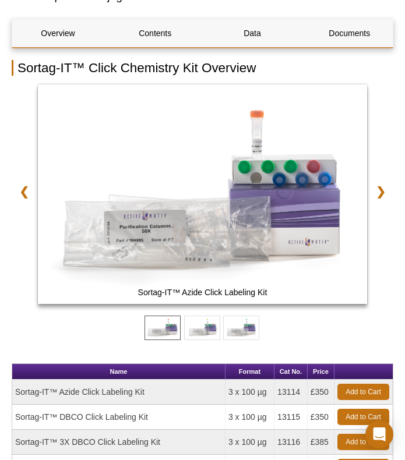 The image size is (405, 460). Describe the element at coordinates (252, 33) in the screenshot. I see `a: Data` at that location.